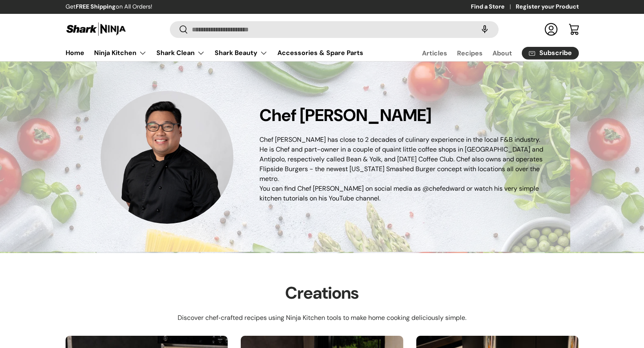  I want to click on a: Ninja Kitchen, so click(120, 53).